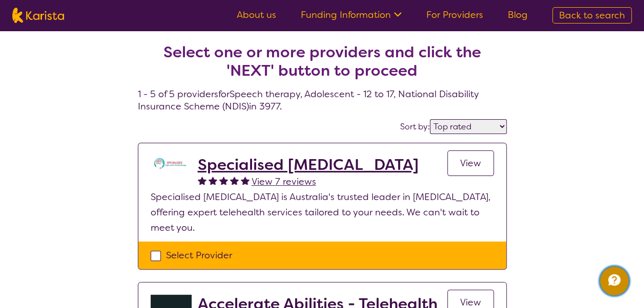 The width and height of the screenshot is (644, 308). I want to click on span: View 7 reviews, so click(284, 182).